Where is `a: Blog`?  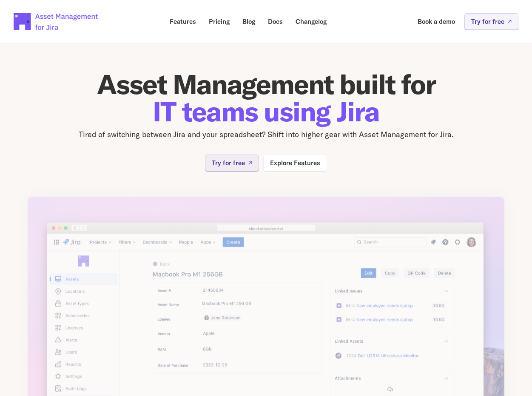
a: Blog is located at coordinates (249, 21).